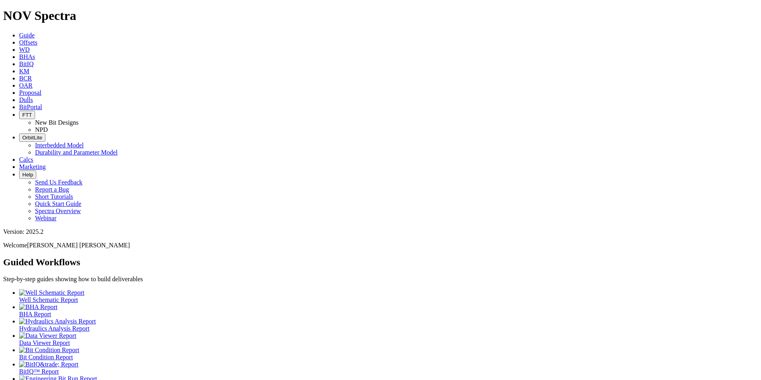 The image size is (761, 380). What do you see at coordinates (26, 64) in the screenshot?
I see `a: BitIQ` at bounding box center [26, 64].